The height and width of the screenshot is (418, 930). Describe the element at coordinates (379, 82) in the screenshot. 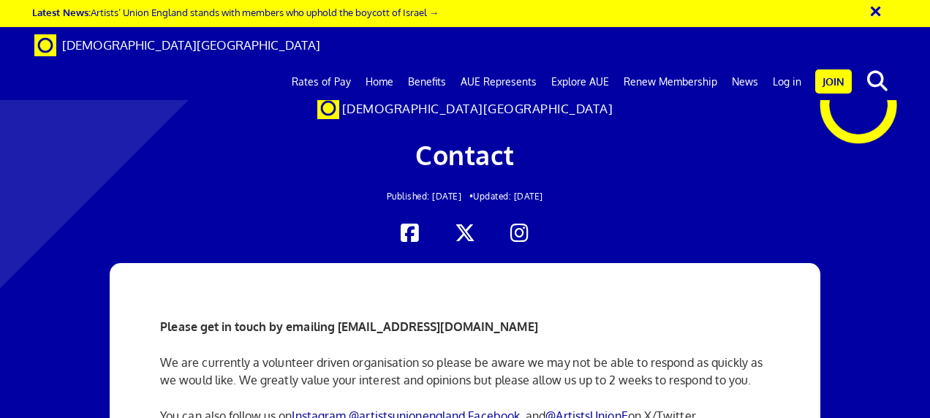

I see `a: Home` at that location.